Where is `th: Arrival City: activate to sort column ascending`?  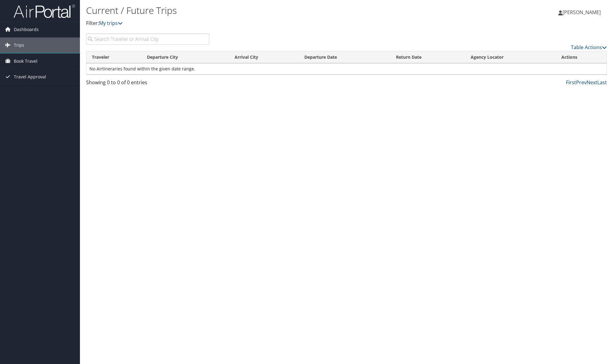
th: Arrival City: activate to sort column ascending is located at coordinates (264, 57).